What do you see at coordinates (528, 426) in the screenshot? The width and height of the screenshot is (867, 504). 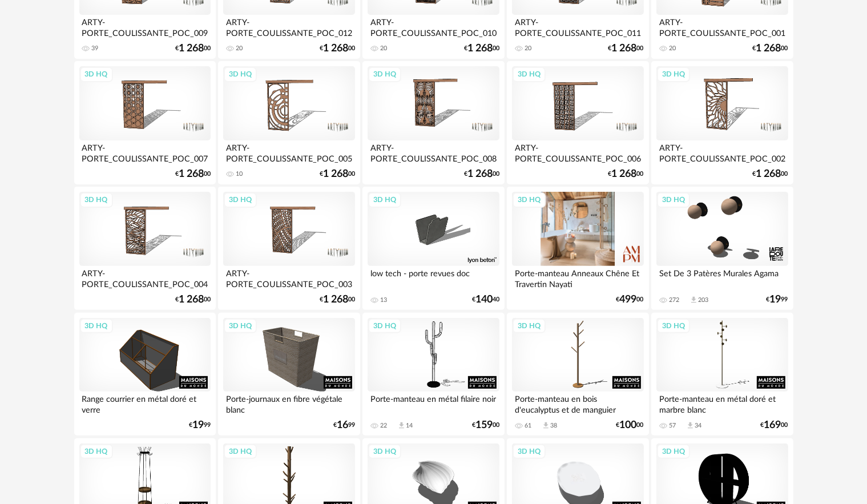 I see `div: 61` at bounding box center [528, 426].